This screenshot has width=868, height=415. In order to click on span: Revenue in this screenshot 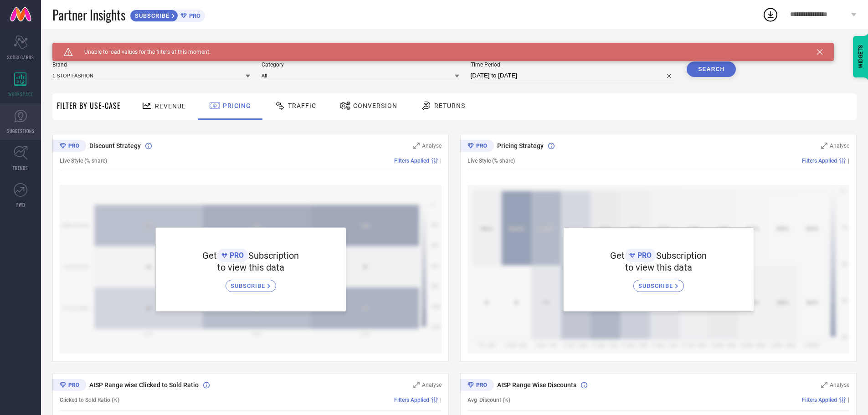, I will do `click(170, 106)`.